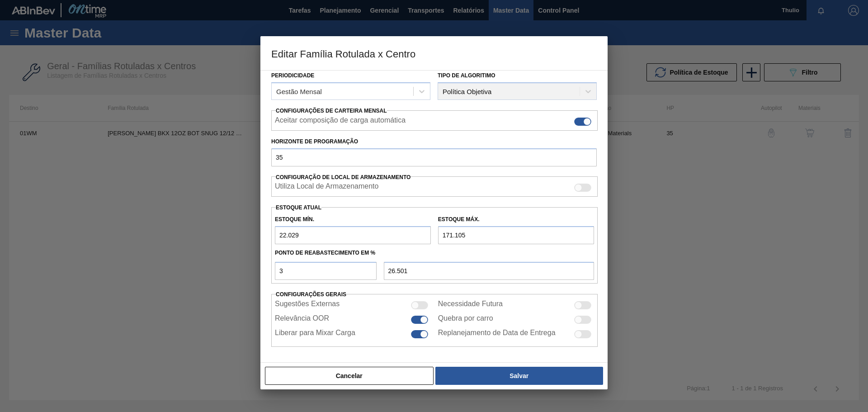 Image resolution: width=868 pixels, height=412 pixels. What do you see at coordinates (466, 76) in the screenshot?
I see `label: Tipo de Algoritimo` at bounding box center [466, 76].